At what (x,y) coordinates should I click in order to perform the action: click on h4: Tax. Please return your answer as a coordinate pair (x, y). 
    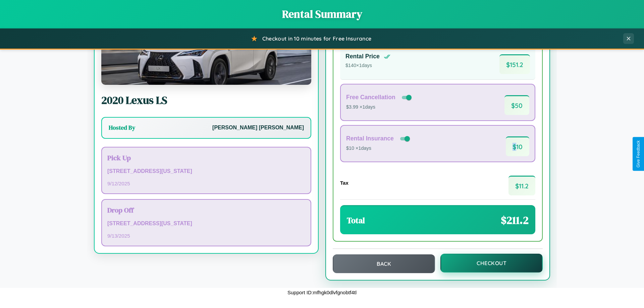
    Looking at the image, I should click on (344, 183).